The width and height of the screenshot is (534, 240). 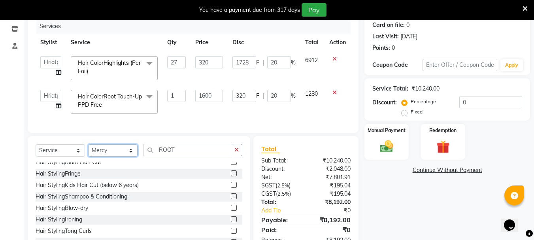 What do you see at coordinates (58, 173) in the screenshot?
I see `div: Hair StylingFringe` at bounding box center [58, 173].